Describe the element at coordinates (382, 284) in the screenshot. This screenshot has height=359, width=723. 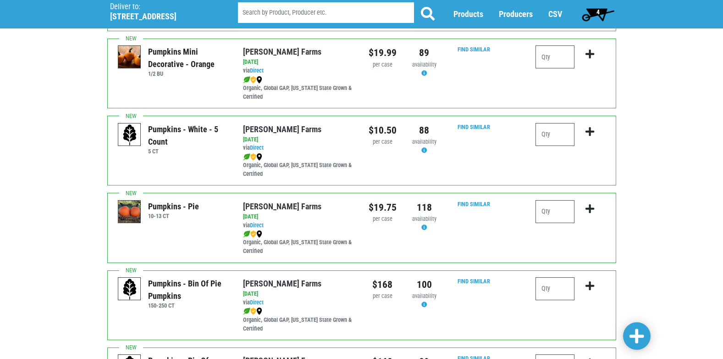
I see `div: $168` at that location.